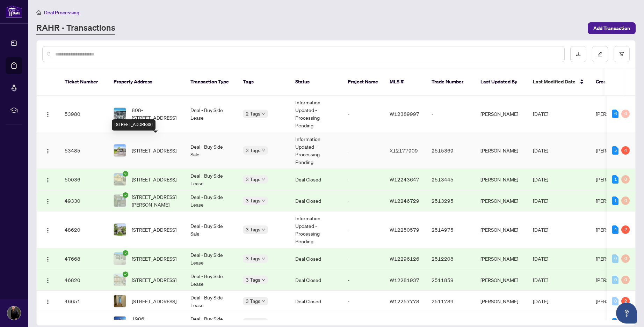 Image resolution: width=644 pixels, height=327 pixels. What do you see at coordinates (405, 82) in the screenshot?
I see `th: MLS #` at bounding box center [405, 82].